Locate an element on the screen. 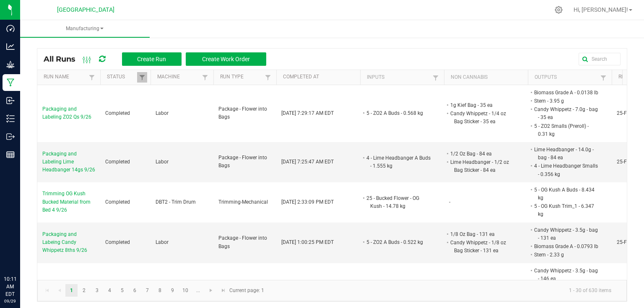  a: Page 3 is located at coordinates (97, 291).